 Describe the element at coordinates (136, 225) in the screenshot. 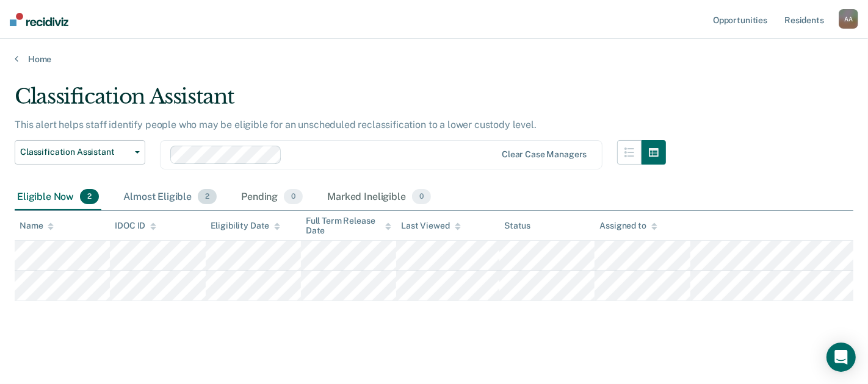

I see `div: IDOC ID` at that location.